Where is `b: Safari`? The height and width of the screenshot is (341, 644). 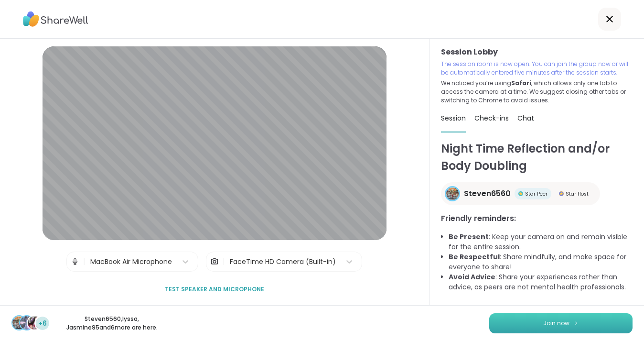
b: Safari is located at coordinates (521, 83).